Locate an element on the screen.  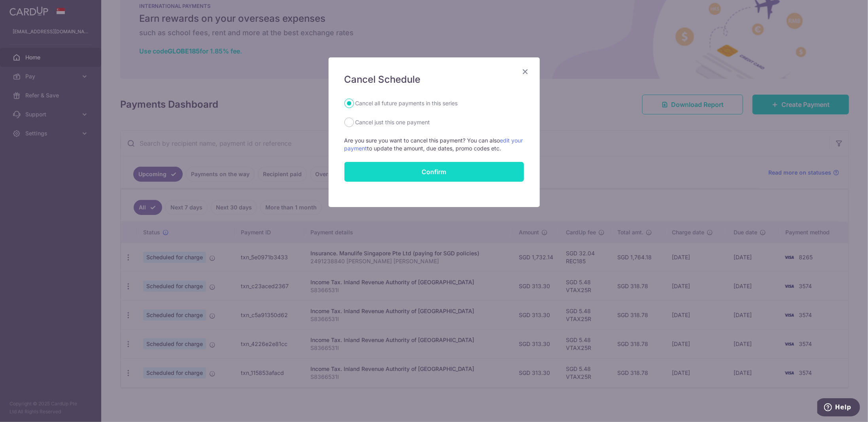
span: Help is located at coordinates (26, 9).